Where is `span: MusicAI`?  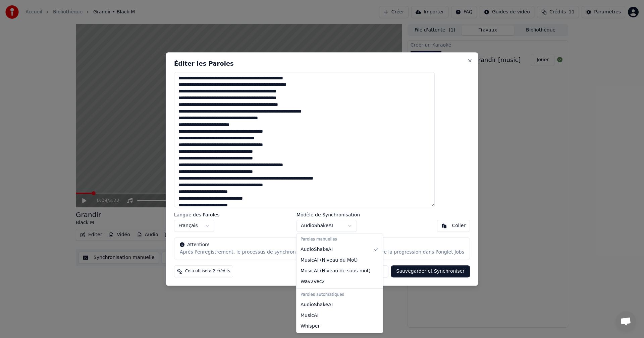 span: MusicAI is located at coordinates (310, 315).